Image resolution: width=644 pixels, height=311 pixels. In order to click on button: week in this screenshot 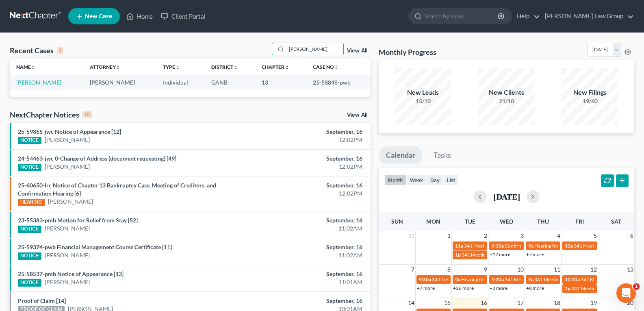, I will do `click(416, 180)`.